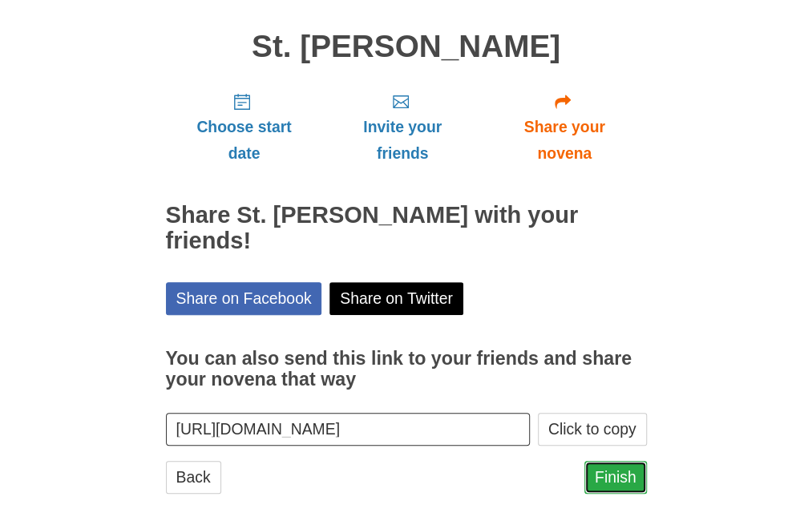  I want to click on span: Share your novena, so click(565, 141).